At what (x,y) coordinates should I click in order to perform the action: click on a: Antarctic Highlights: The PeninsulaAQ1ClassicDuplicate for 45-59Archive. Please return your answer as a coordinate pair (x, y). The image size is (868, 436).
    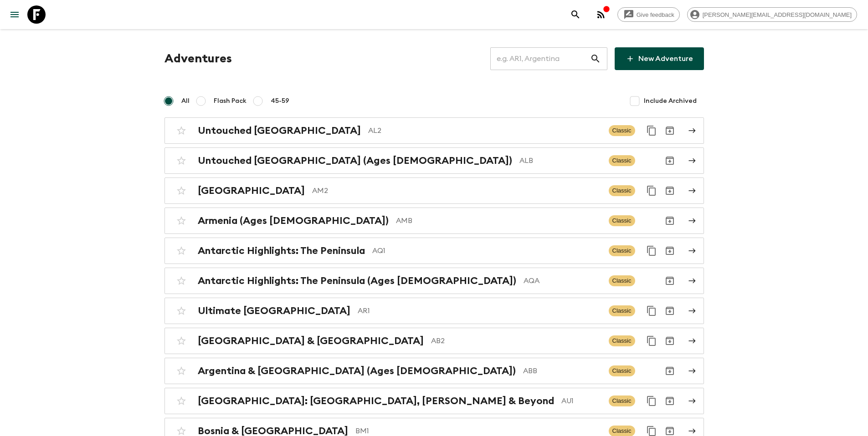
    Looking at the image, I should click on (434, 251).